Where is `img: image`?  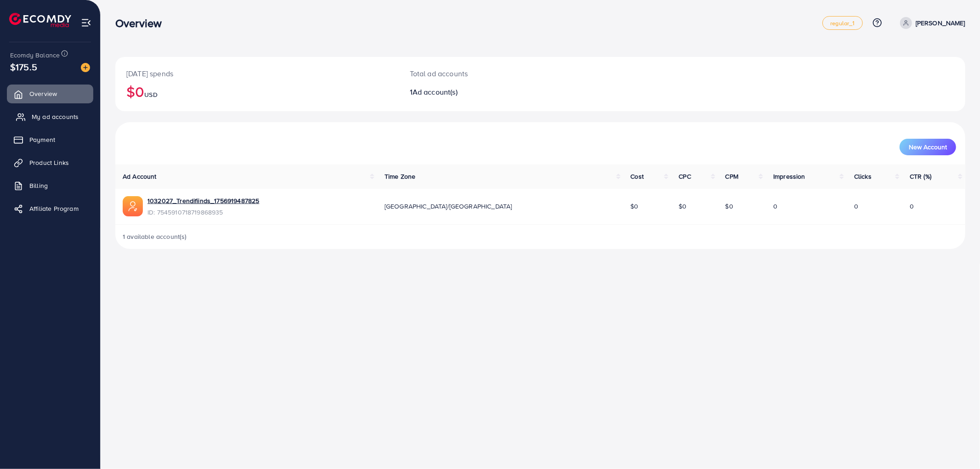 img: image is located at coordinates (85, 68).